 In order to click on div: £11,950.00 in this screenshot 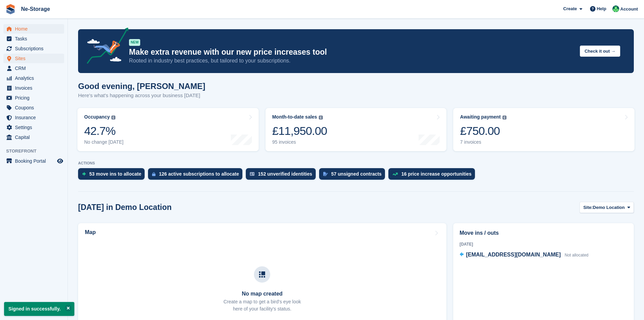, I will do `click(300, 131)`.